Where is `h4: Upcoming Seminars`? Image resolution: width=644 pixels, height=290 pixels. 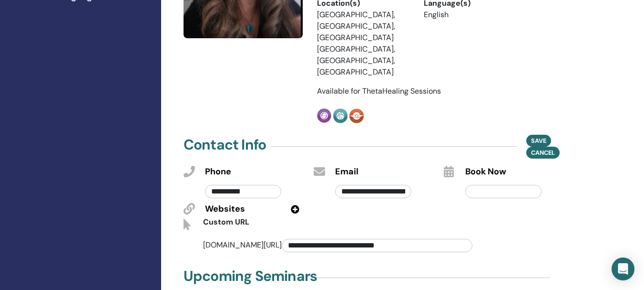 h4: Upcoming Seminars is located at coordinates (250, 276).